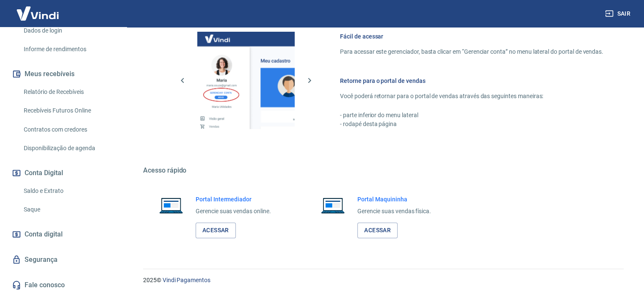 The width and height of the screenshot is (644, 294). Describe the element at coordinates (471, 37) in the screenshot. I see `h6: Fácil de acessar` at that location.